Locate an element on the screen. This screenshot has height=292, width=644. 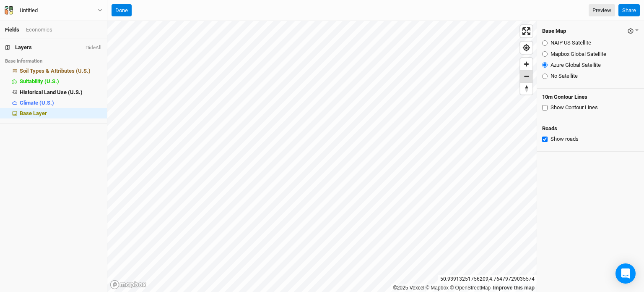
a: Improve this map is located at coordinates (514, 287).